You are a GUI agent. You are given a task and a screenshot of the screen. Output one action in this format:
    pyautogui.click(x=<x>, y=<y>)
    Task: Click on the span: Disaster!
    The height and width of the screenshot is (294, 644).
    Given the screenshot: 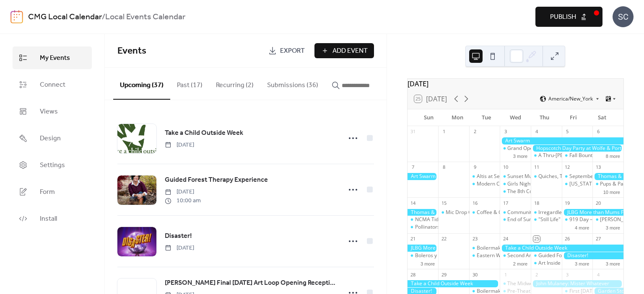 What is the action you would take?
    pyautogui.click(x=178, y=236)
    